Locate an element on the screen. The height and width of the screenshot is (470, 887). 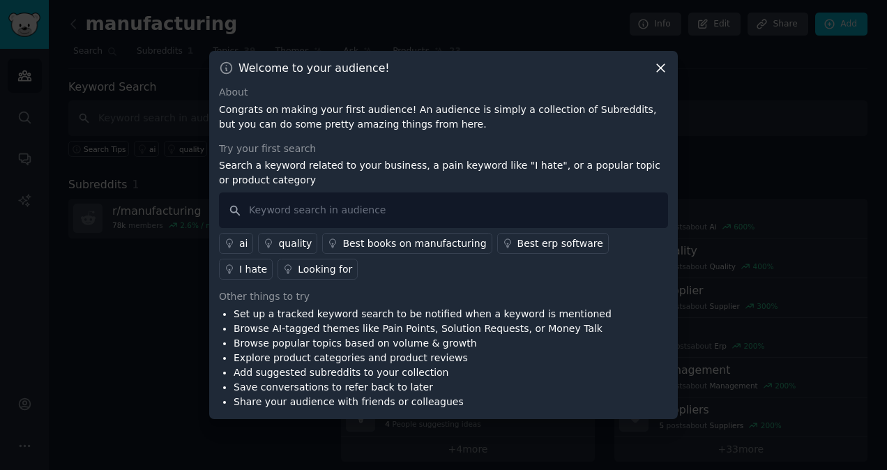
li: Save conversations to refer back to later is located at coordinates (423, 387).